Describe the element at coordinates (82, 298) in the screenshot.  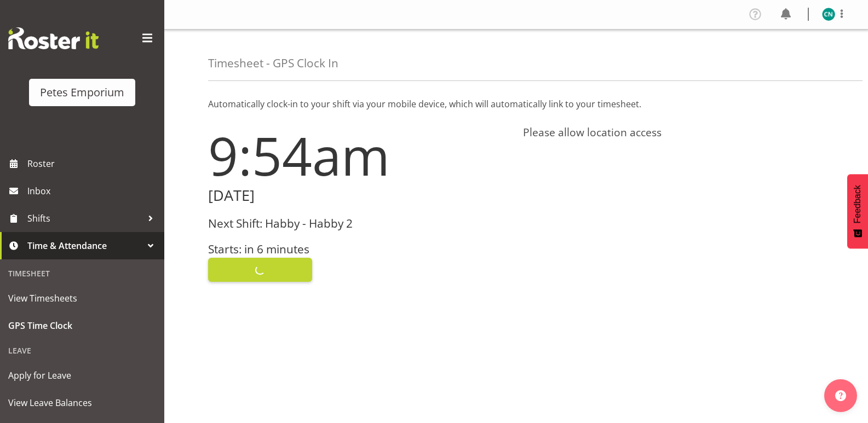
I see `a: View Timesheets` at that location.